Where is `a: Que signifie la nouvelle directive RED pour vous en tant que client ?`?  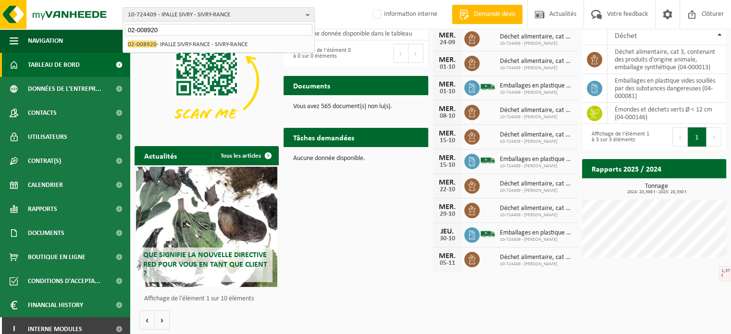
a: Que signifie la nouvelle directive RED pour vous en tant que client ? is located at coordinates (207, 227).